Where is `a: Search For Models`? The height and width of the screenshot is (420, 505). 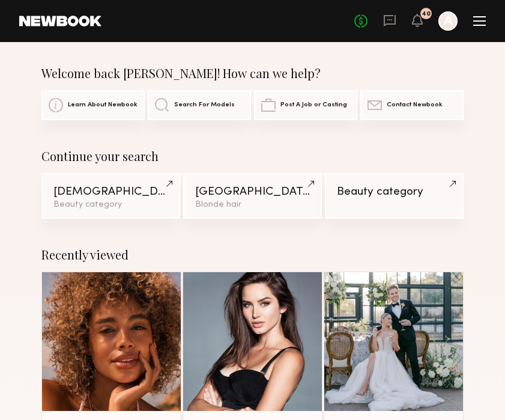
a: Search For Models is located at coordinates (199, 105).